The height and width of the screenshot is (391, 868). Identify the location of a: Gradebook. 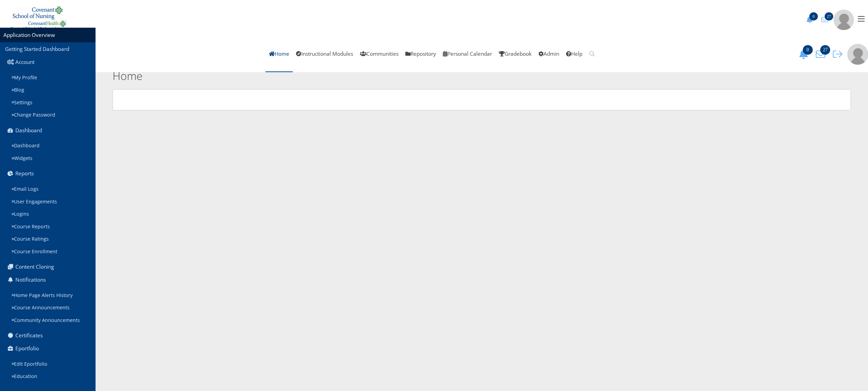
(516, 54).